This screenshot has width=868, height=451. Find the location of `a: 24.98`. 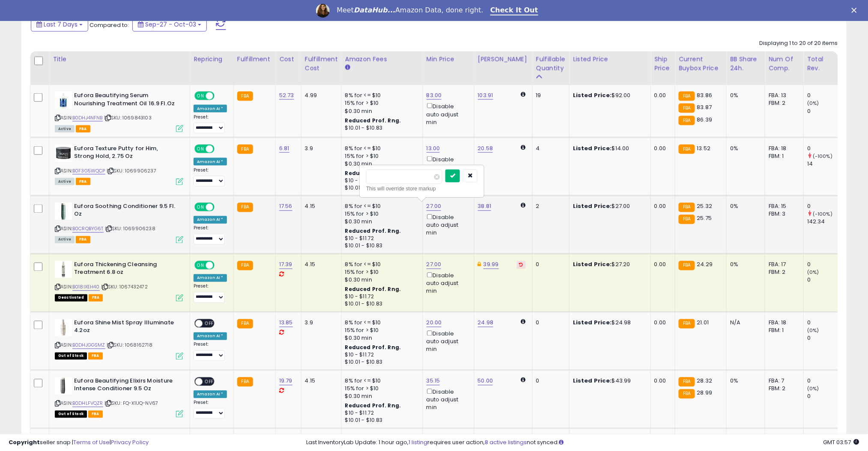

a: 24.98 is located at coordinates (486, 323).